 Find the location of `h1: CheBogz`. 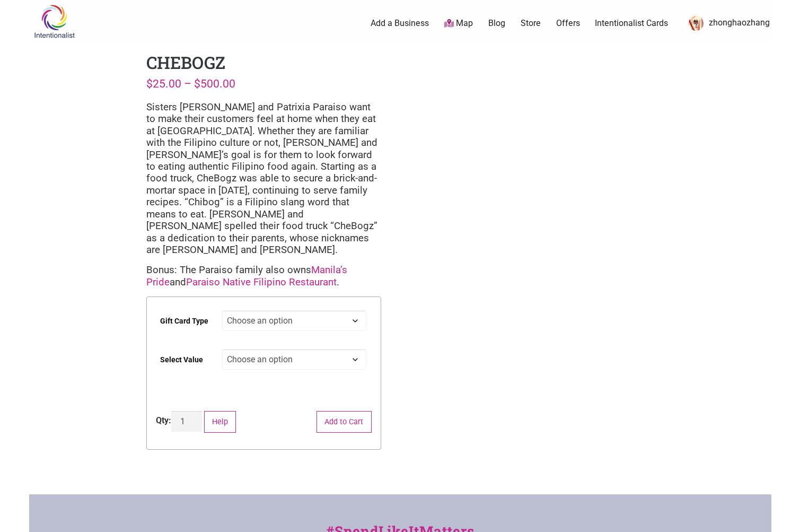

h1: CheBogz is located at coordinates (185, 62).